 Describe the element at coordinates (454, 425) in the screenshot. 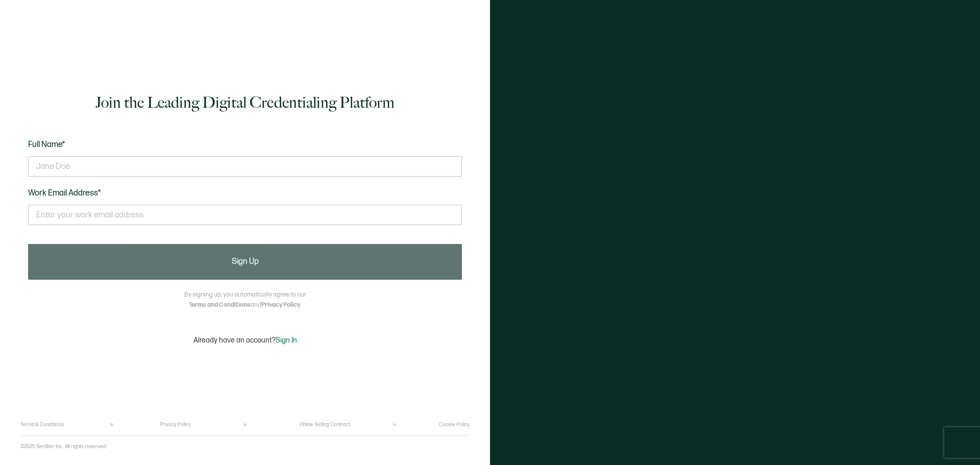

I see `a: Cookie Policy` at that location.